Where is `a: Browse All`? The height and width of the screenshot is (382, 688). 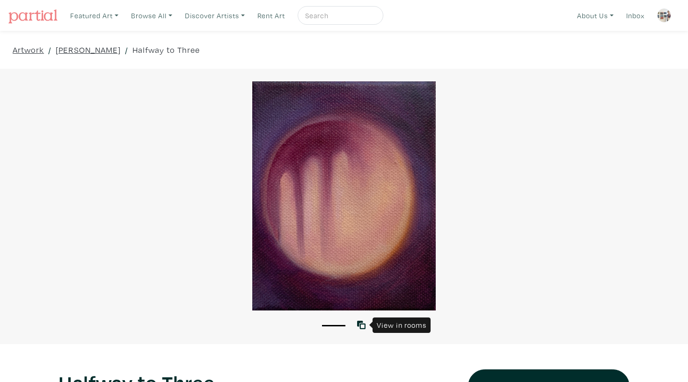
a: Browse All is located at coordinates (152, 15).